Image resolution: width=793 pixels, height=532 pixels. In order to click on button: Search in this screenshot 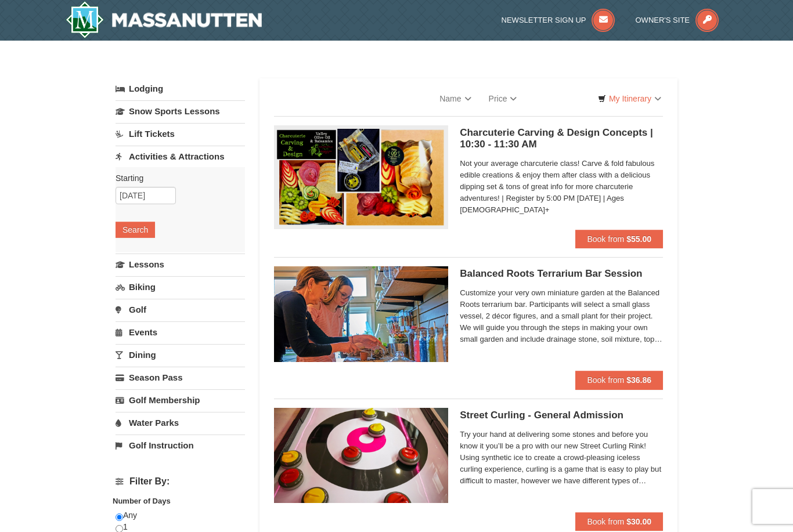, I will do `click(135, 230)`.